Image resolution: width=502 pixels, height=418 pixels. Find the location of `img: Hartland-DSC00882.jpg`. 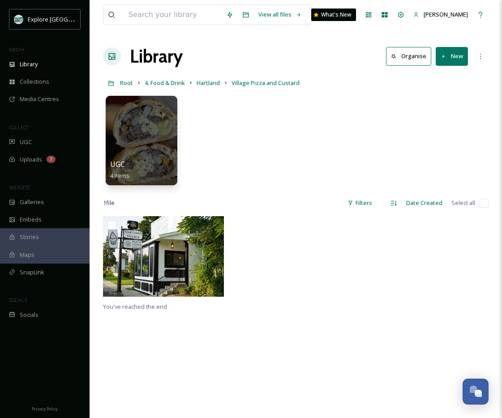

img: Hartland-DSC00882.jpg is located at coordinates (163, 257).